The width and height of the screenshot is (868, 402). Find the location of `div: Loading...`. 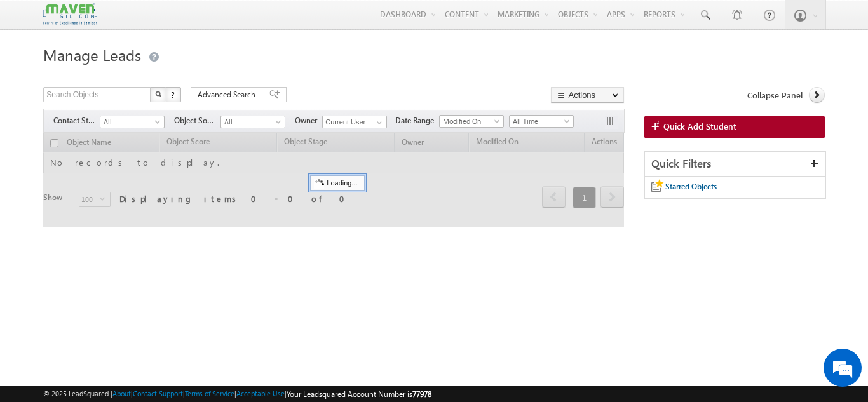

div: Loading... is located at coordinates (337, 183).